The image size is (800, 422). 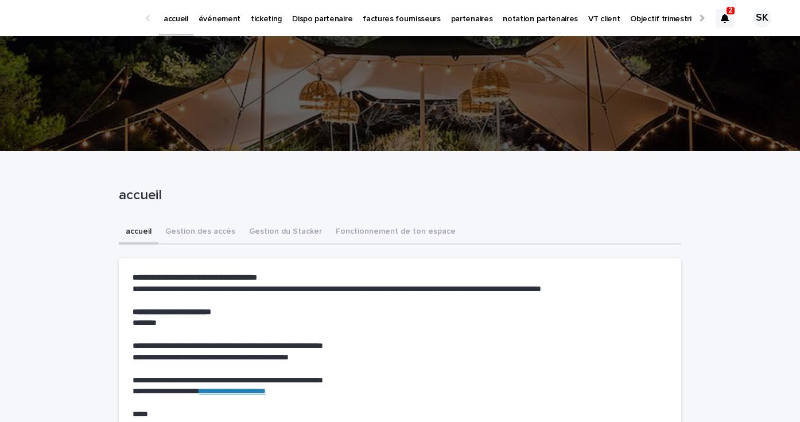 What do you see at coordinates (397, 195) in the screenshot?
I see `p: accueil` at bounding box center [397, 195].